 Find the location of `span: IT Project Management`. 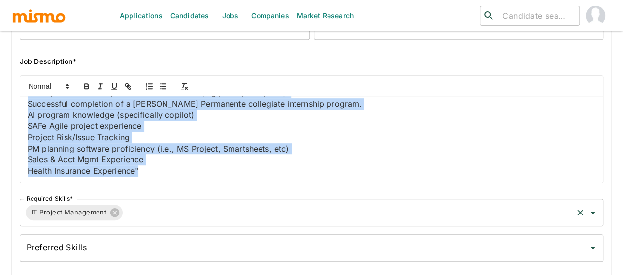

span: IT Project Management is located at coordinates (69, 212).